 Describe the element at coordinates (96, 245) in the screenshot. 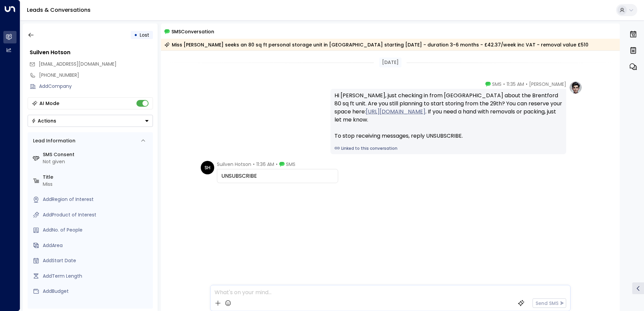

I see `div: AddArea` at that location.